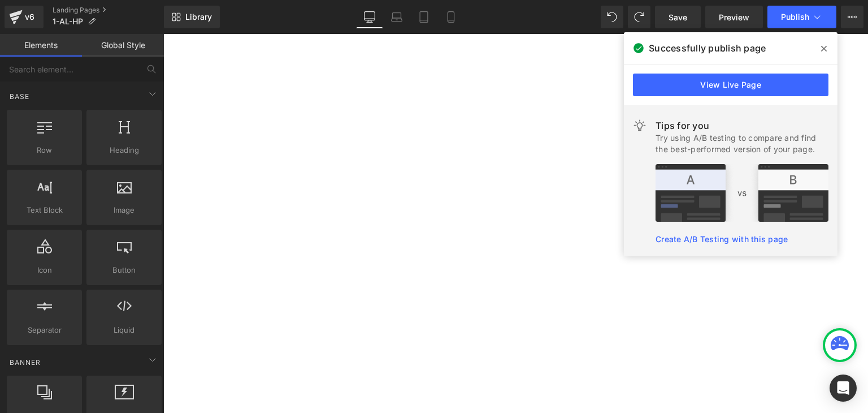 Image resolution: width=868 pixels, height=413 pixels. Describe the element at coordinates (108, 10) in the screenshot. I see `a: Landing Pages` at that location.